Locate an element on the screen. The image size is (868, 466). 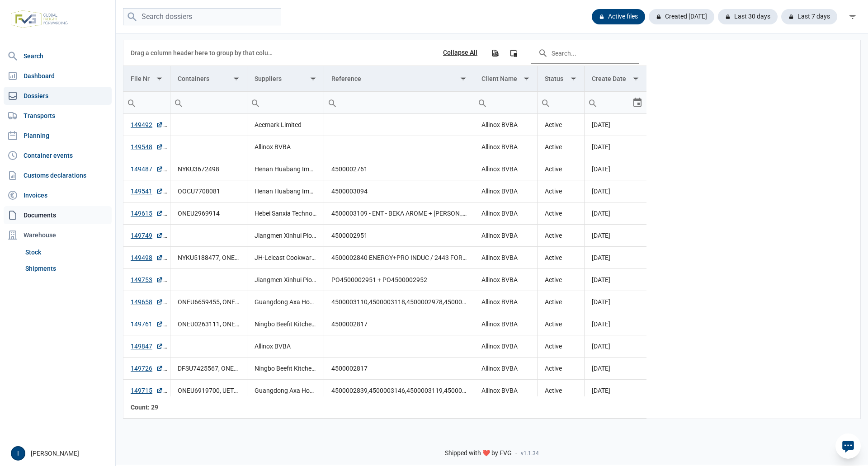
td: NYKU5188477, ONEU1179495 is located at coordinates (209, 258).